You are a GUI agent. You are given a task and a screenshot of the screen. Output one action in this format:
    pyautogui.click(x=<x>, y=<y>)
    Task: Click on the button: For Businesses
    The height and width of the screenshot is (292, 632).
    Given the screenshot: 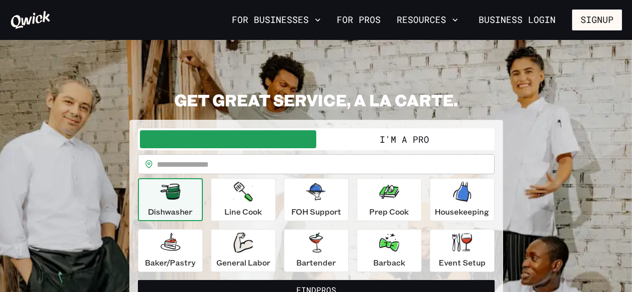 What is the action you would take?
    pyautogui.click(x=276, y=20)
    